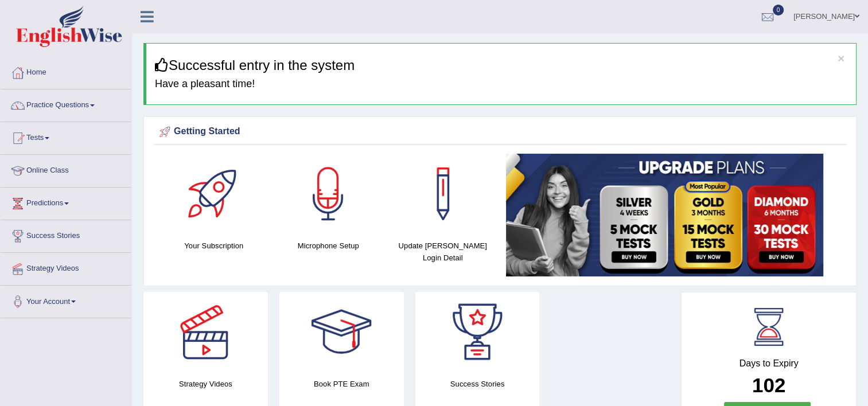 This screenshot has height=406, width=868. What do you see at coordinates (769, 385) in the screenshot?
I see `b: 102` at bounding box center [769, 385].